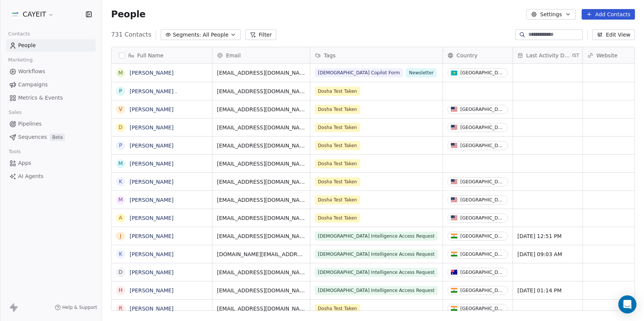 The image size is (644, 321). What do you see at coordinates (187, 35) in the screenshot?
I see `span: Segments:` at bounding box center [187, 35].